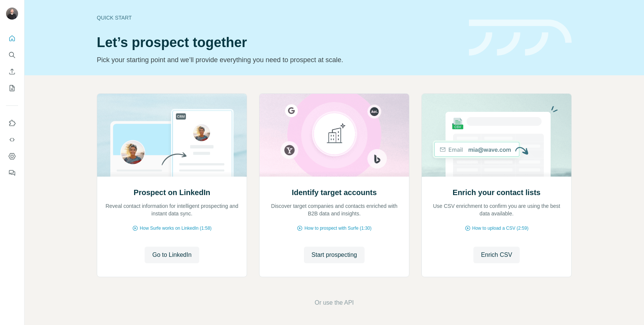  What do you see at coordinates (334, 135) in the screenshot?
I see `img: Identify target accounts` at bounding box center [334, 135].